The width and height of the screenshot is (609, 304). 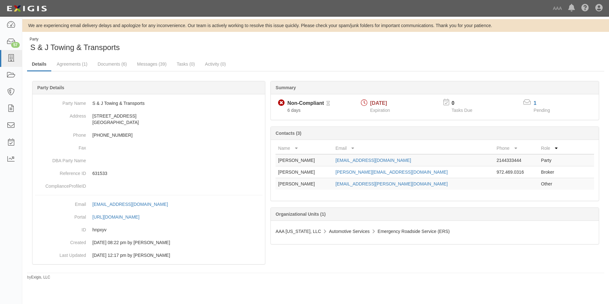 What do you see at coordinates (41, 277) in the screenshot?
I see `a: Exigis, LLC` at bounding box center [41, 277].